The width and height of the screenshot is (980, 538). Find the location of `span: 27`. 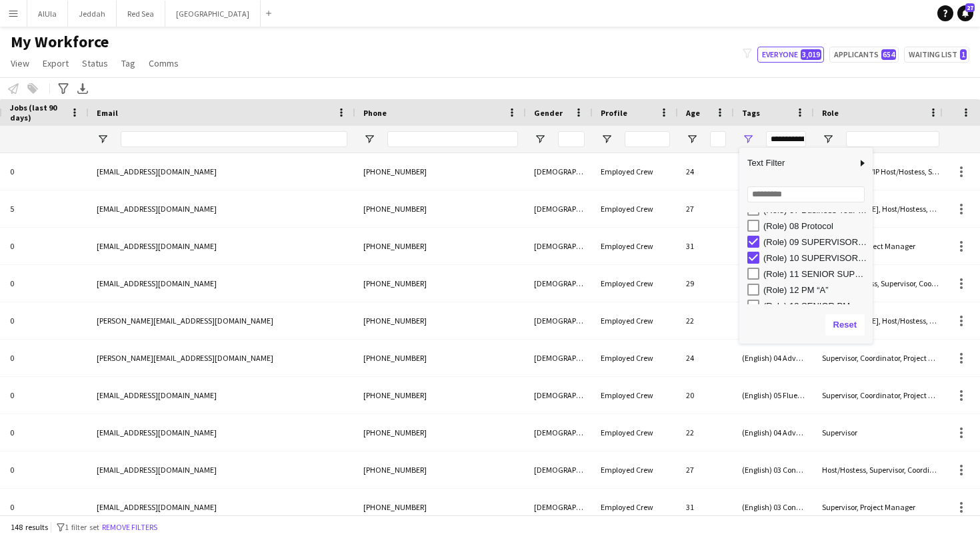

span: 27 is located at coordinates (970, 8).